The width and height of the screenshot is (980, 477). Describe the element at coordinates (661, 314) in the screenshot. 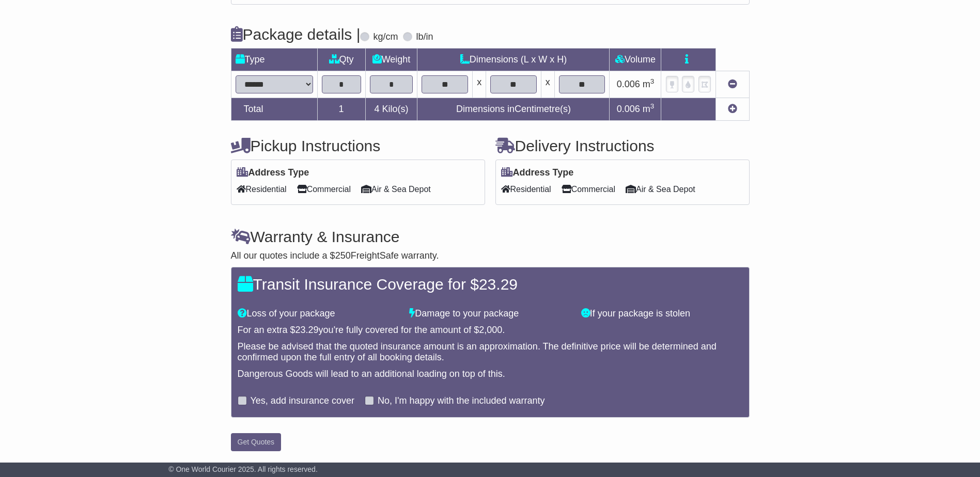

I see `div: If your package is stolen` at that location.